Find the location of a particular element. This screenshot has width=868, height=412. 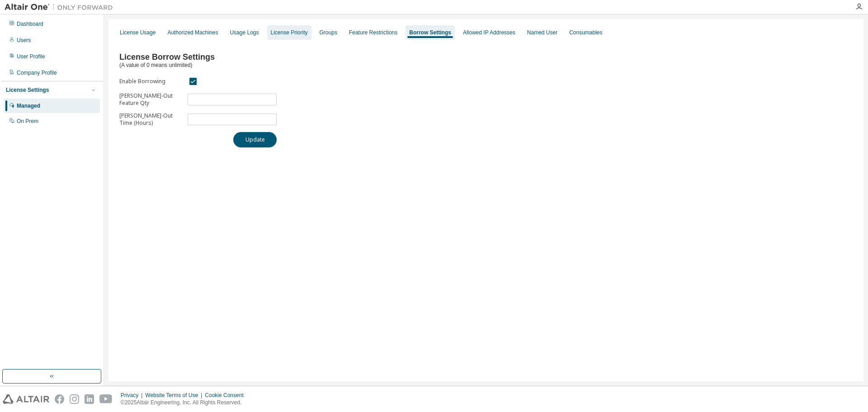

img: youtube.svg is located at coordinates (106, 399).